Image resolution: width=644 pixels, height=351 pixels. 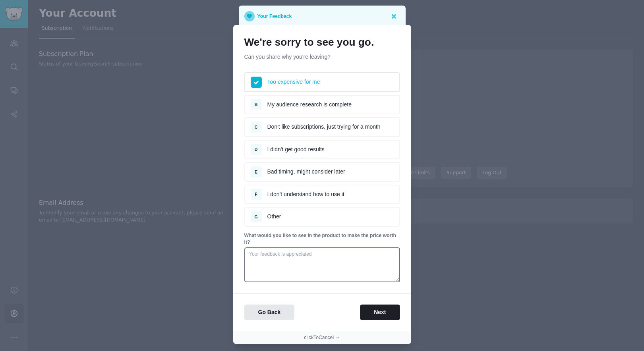 I want to click on p: Can you share why you're leaving?, so click(x=322, y=57).